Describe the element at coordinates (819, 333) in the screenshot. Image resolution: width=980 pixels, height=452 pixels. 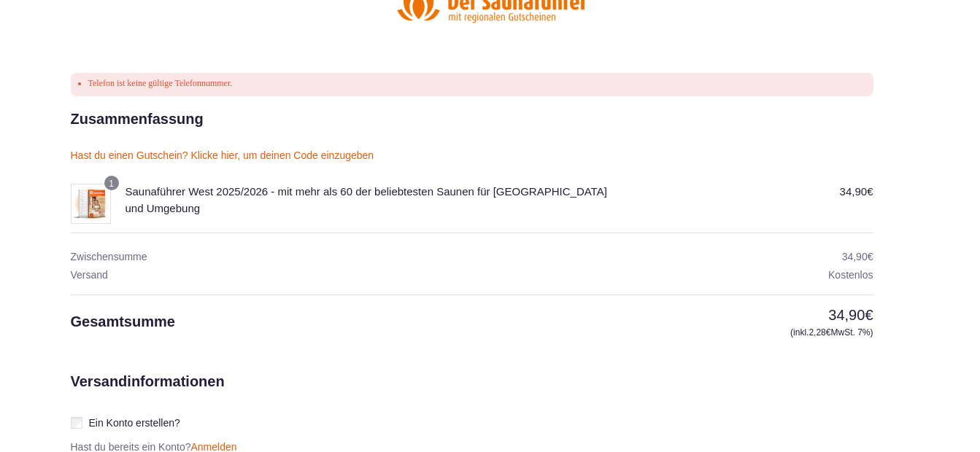
I see `span: 2,28` at that location.